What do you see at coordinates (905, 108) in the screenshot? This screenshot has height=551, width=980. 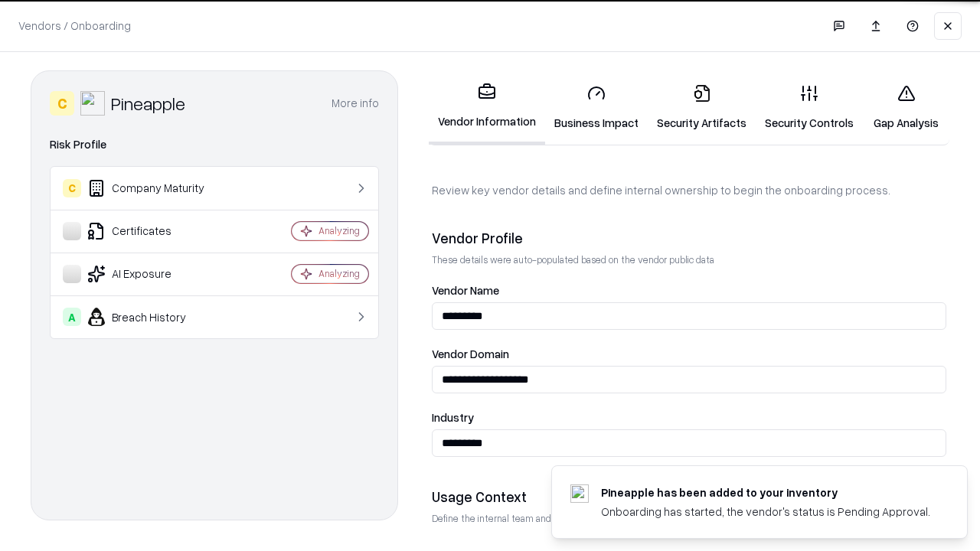 I see `a: Gap Analysis` at bounding box center [905, 108].